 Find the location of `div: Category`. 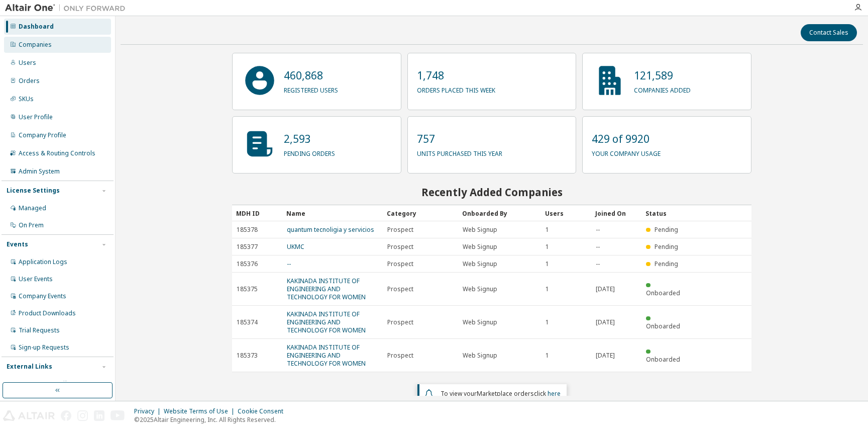

div: Category is located at coordinates (420, 213).